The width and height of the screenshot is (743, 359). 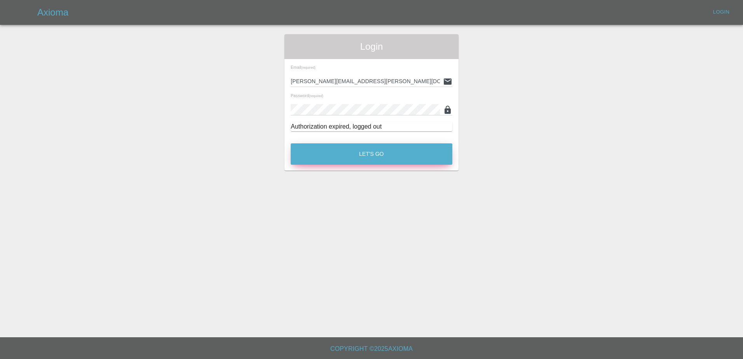 What do you see at coordinates (303, 67) in the screenshot?
I see `span: Email` at bounding box center [303, 67].